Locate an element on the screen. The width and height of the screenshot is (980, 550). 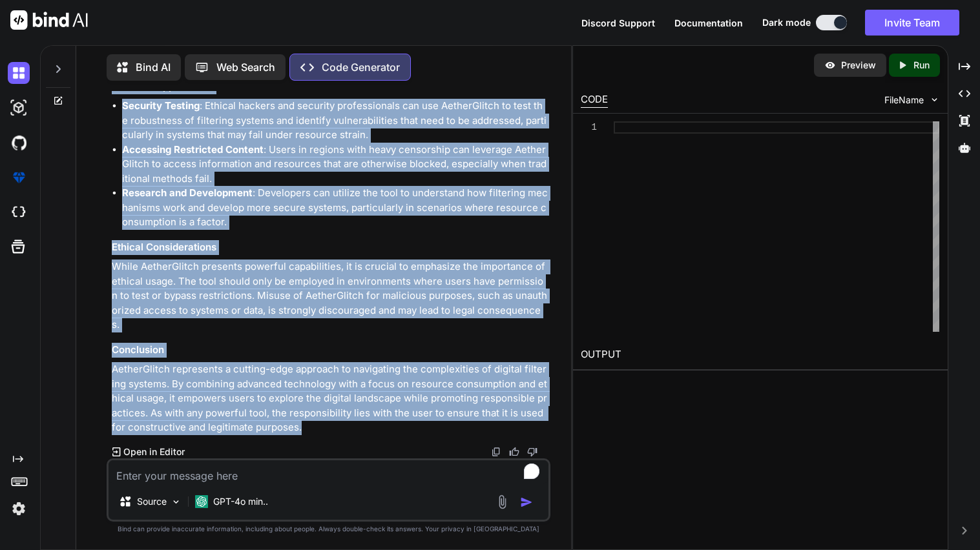
img: darkChat is located at coordinates (19, 73).